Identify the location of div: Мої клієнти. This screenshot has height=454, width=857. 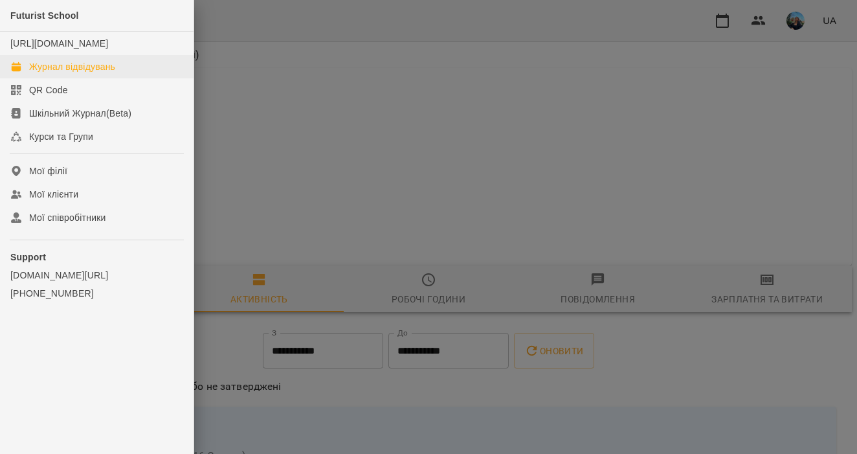
(54, 194).